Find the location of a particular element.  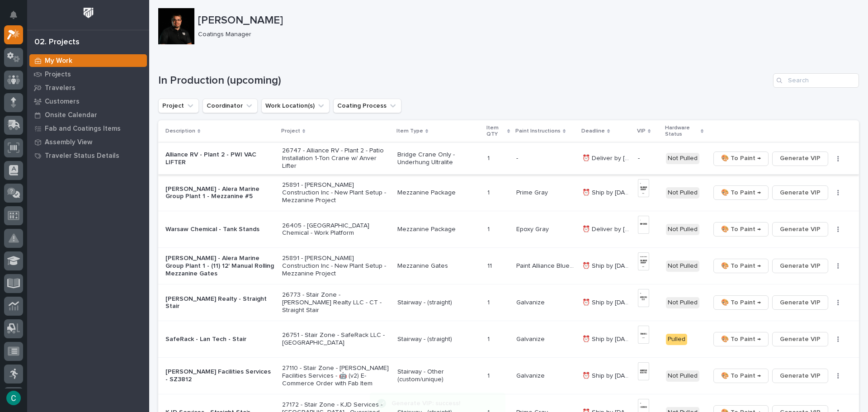

button: Coating Process is located at coordinates (367, 106).